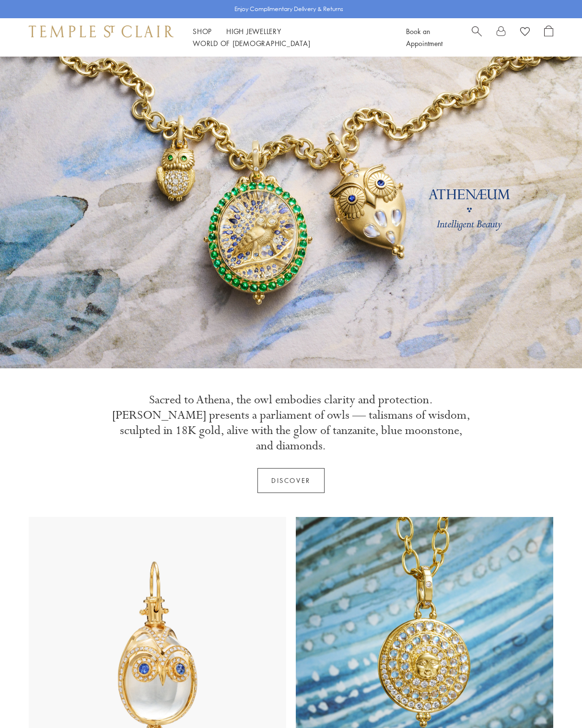  I want to click on a: Book an Appointment, so click(424, 37).